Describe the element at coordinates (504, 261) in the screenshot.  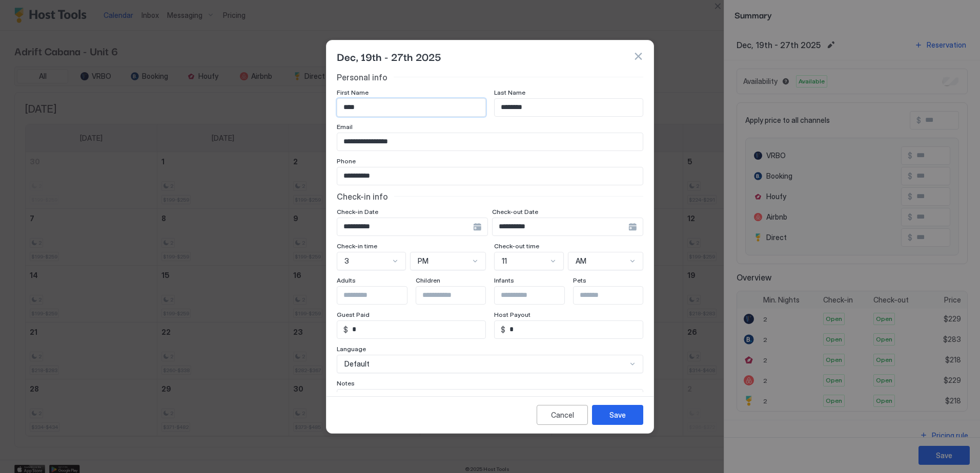
I see `span: 11` at that location.